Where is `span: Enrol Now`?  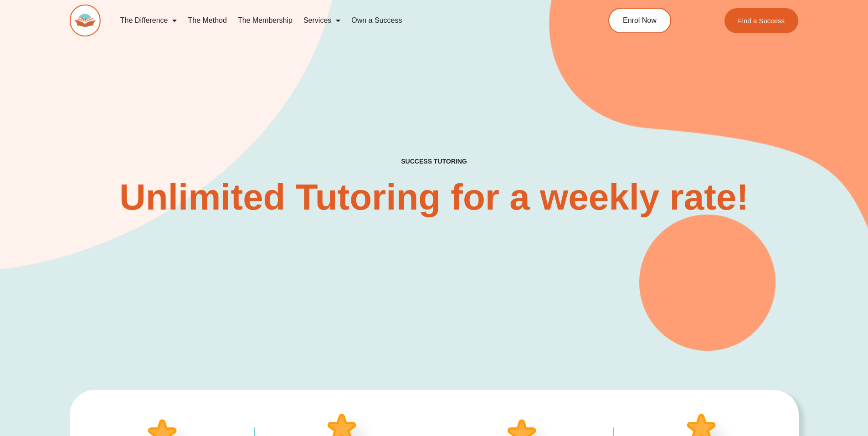 span: Enrol Now is located at coordinates (639, 20).